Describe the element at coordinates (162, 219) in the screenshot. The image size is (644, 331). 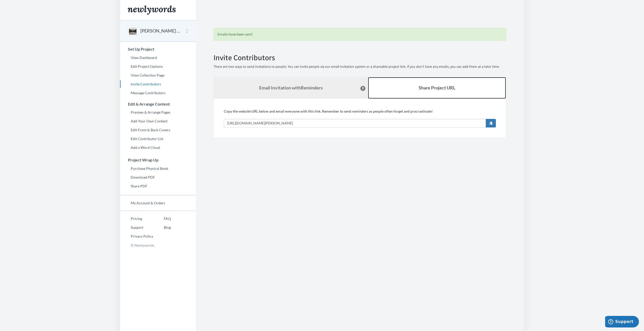
I see `a: FAQ` at that location.